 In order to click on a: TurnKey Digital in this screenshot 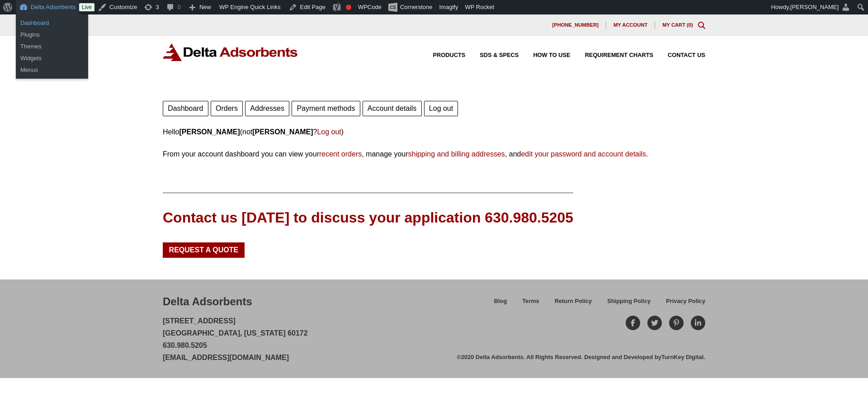, I will do `click(682, 357)`.